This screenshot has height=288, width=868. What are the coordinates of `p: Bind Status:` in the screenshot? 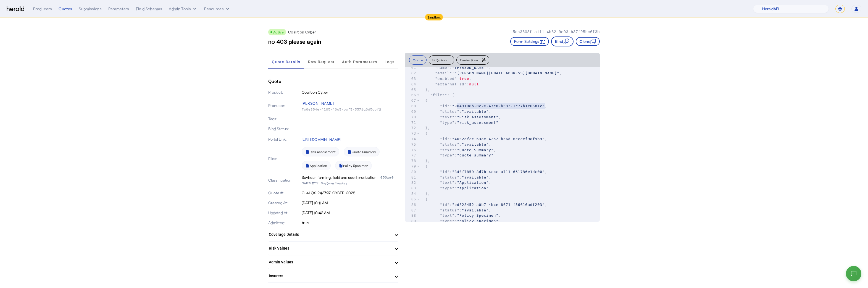 It's located at (284, 129).